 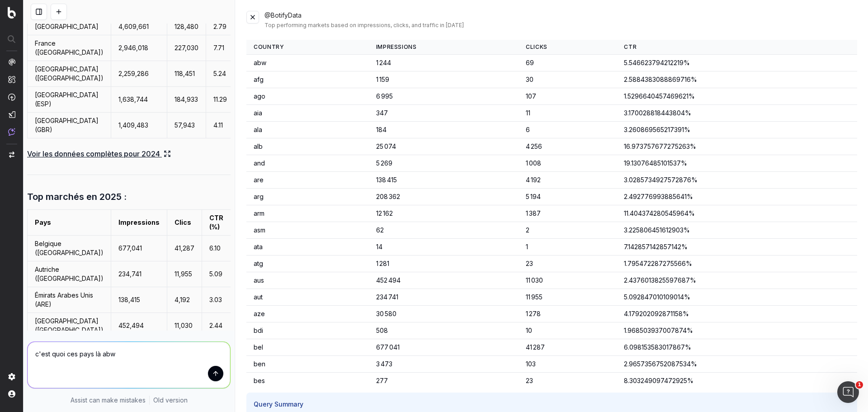 I want to click on h3: Query Summary, so click(x=551, y=404).